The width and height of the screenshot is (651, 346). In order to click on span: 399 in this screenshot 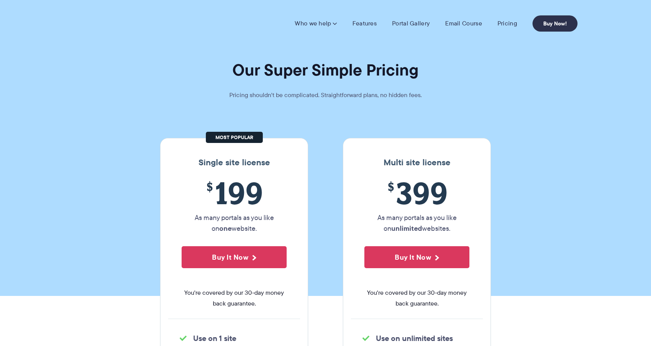, I will do `click(417, 193)`.